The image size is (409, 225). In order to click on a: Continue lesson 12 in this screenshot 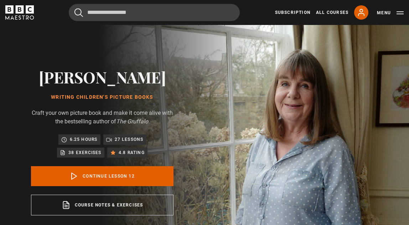, I will do `click(102, 176)`.